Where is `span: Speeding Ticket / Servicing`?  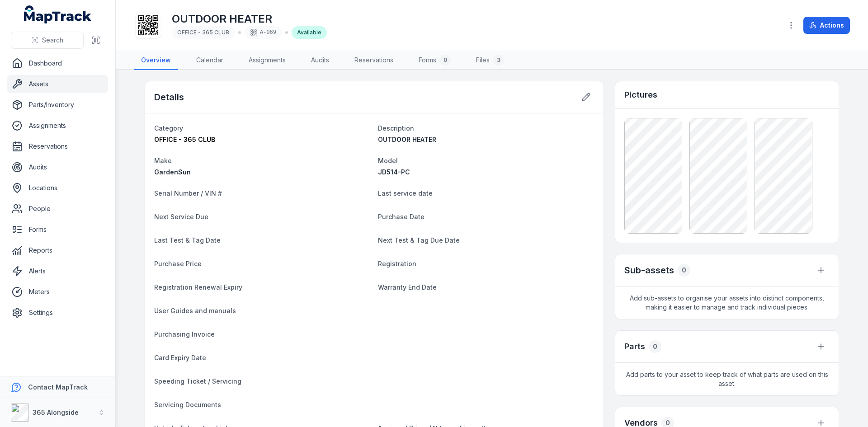 span: Speeding Ticket / Servicing is located at coordinates (198, 381).